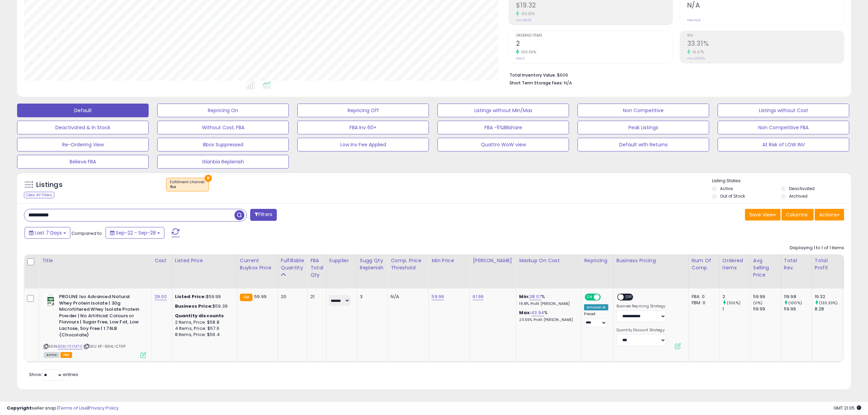 The image size is (868, 415). Describe the element at coordinates (641, 330) in the screenshot. I see `label: Quantity Discount Strategy:` at that location.